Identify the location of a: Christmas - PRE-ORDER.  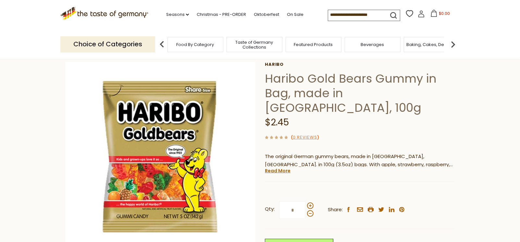
(221, 15).